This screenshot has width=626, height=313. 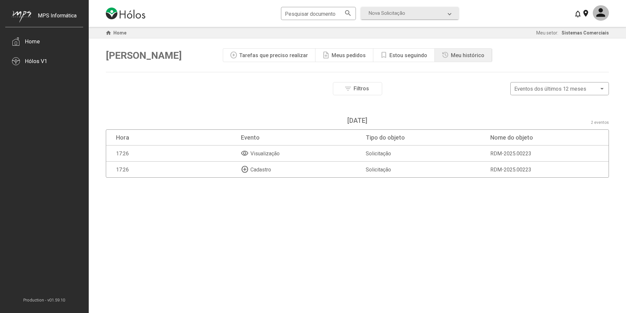 I want to click on div: Tarefas que preciso realizar, so click(x=273, y=55).